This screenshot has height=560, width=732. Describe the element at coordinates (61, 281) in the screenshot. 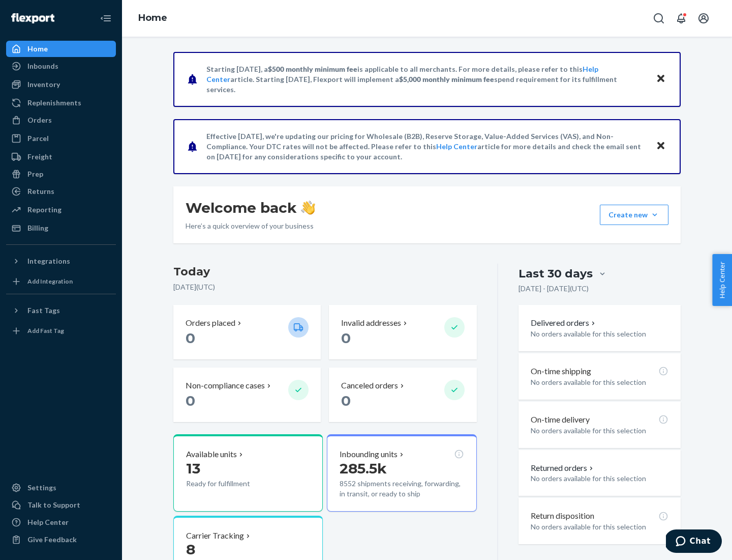

I see `a: Add Integration` at that location.